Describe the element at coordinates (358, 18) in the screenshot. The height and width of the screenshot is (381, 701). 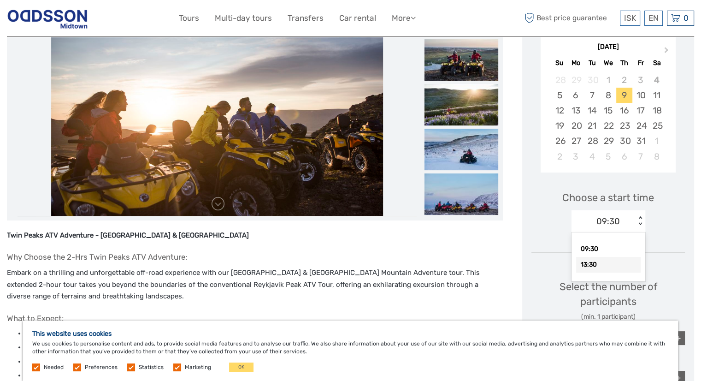
I see `a: Car rental` at that location.